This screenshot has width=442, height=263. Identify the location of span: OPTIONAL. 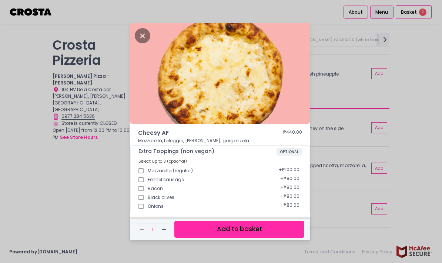
(289, 152).